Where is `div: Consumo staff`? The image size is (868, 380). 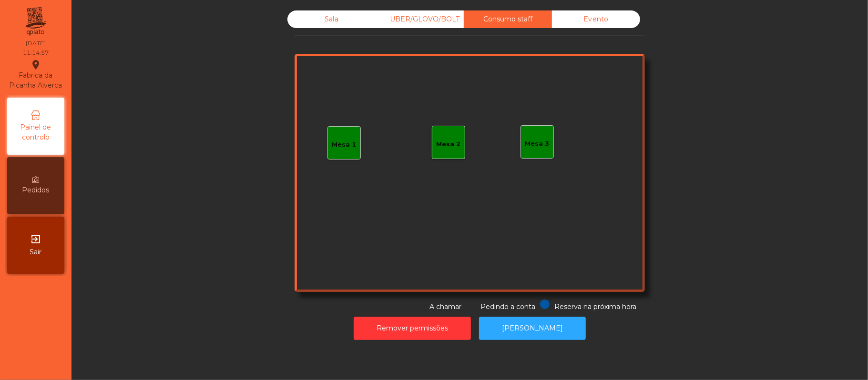
div: Consumo staff is located at coordinates (507, 19).